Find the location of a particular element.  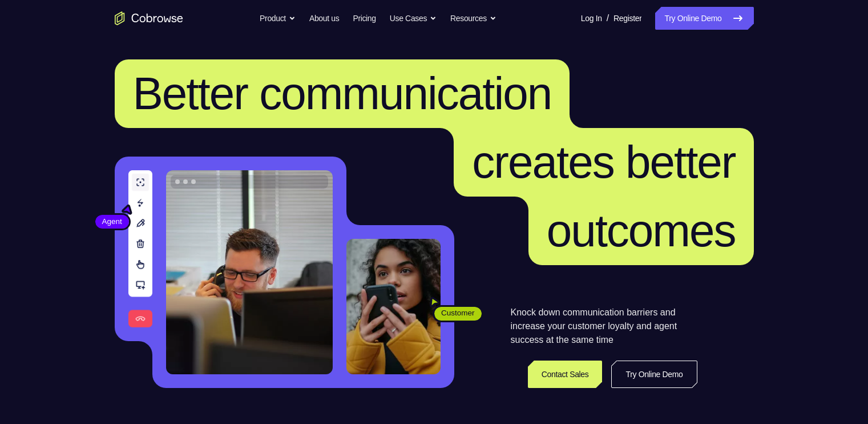

a: Contact Sales is located at coordinates (565, 374).